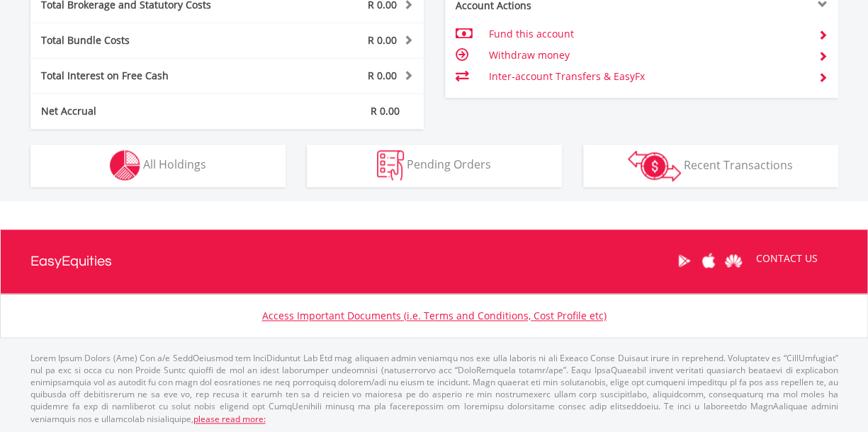 The image size is (868, 432). What do you see at coordinates (174, 164) in the screenshot?
I see `span: All Holdings` at bounding box center [174, 164].